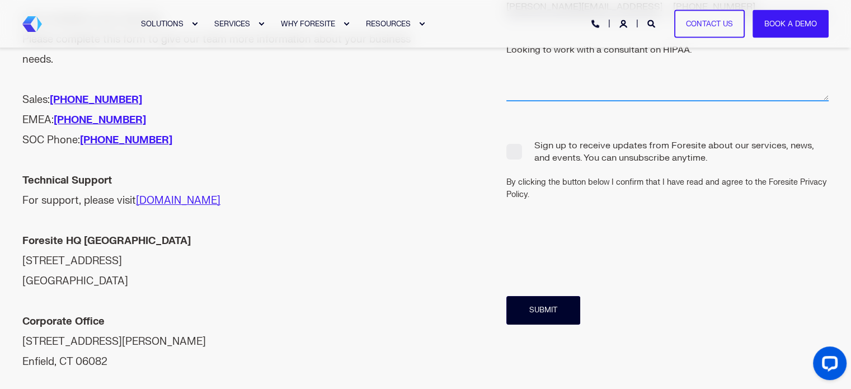 Image resolution: width=851 pixels, height=389 pixels. Describe the element at coordinates (67, 180) in the screenshot. I see `strong: Technical Support` at that location.